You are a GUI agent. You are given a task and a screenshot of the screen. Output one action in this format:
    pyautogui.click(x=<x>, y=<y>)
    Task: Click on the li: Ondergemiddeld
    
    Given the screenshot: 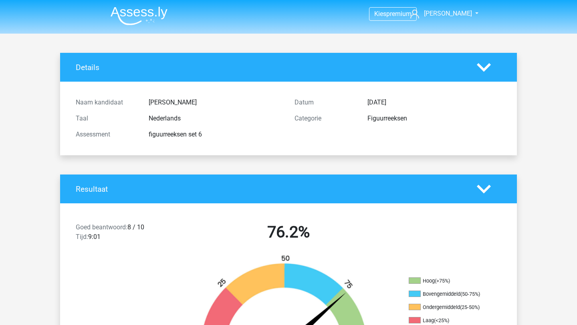 What is the action you would take?
    pyautogui.click(x=449, y=308)
    